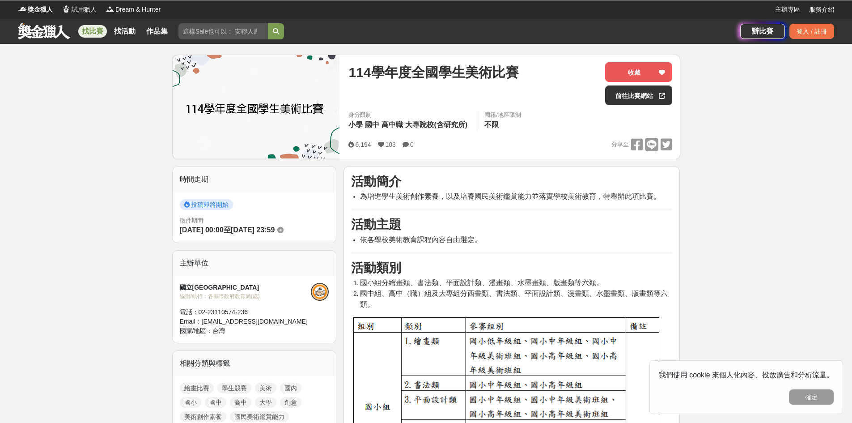  What do you see at coordinates (822, 9) in the screenshot?
I see `a: 服務介紹` at bounding box center [822, 9].